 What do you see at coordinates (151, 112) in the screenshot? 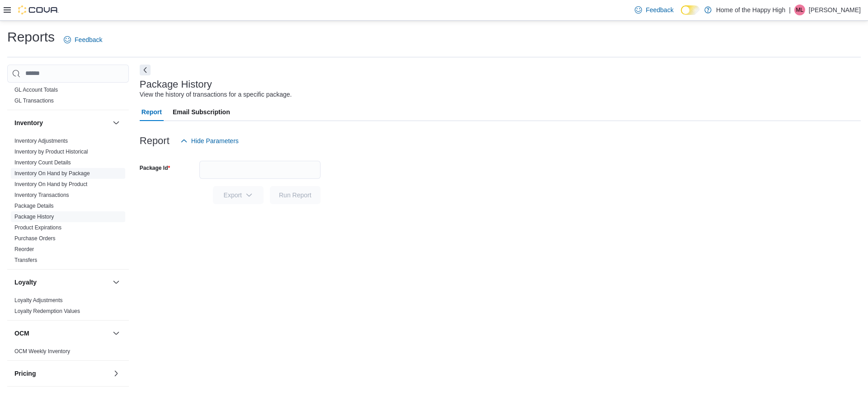
I see `span: Report` at bounding box center [151, 112].